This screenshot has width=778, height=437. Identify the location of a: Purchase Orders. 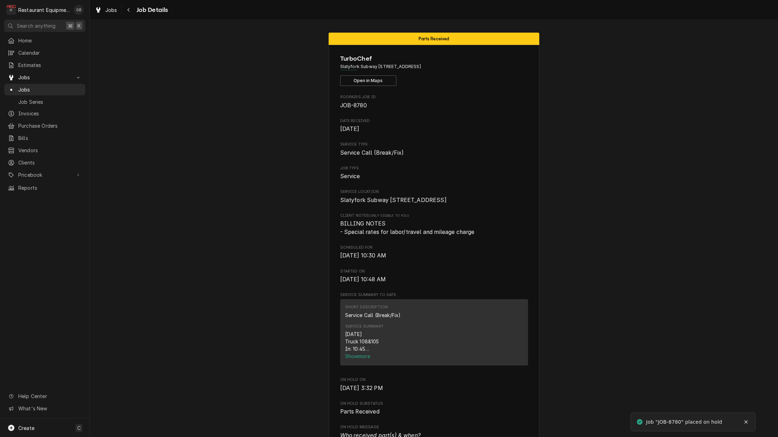
(45, 126).